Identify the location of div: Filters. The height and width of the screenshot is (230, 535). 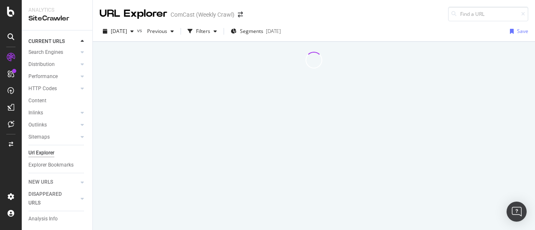
(203, 31).